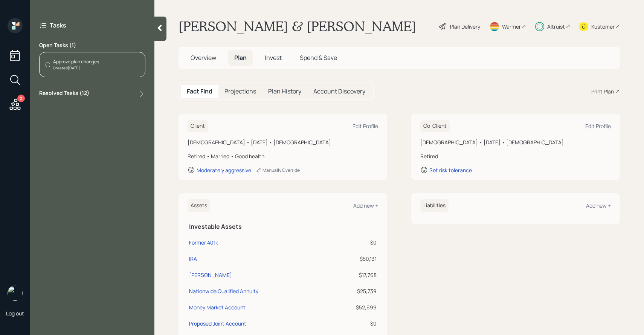 This screenshot has width=644, height=335. What do you see at coordinates (199, 205) in the screenshot?
I see `h6: Assets` at bounding box center [199, 205].